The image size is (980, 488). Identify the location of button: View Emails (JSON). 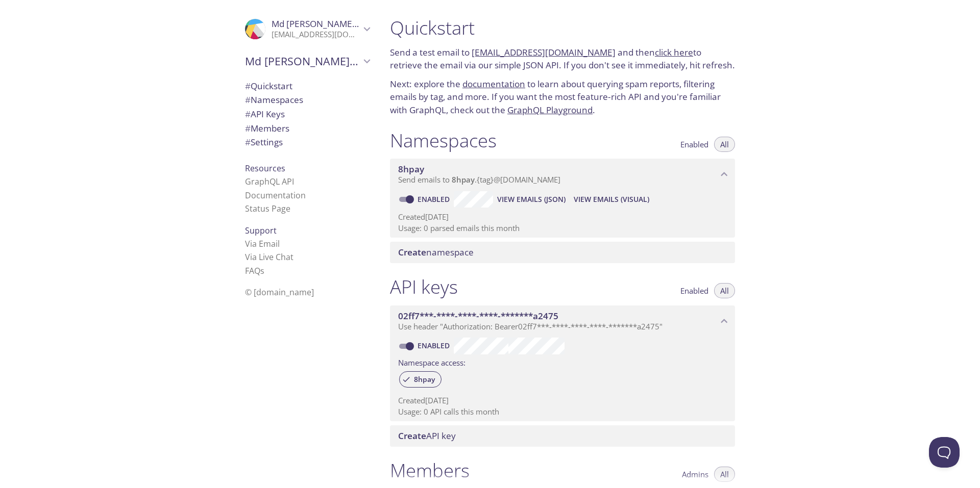
(531, 199).